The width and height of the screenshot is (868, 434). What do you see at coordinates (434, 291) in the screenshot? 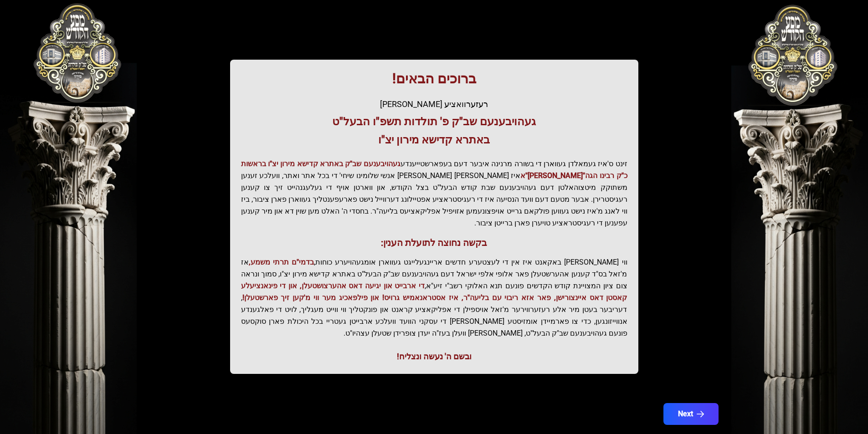
I see `span: די ארבייט און יגיעה דאס אהערצושטעלן, און די פינאנציעלע קאסטן דאס איינצורישן, פאר אזא ריבוי עם בלי...` at bounding box center [434, 291].